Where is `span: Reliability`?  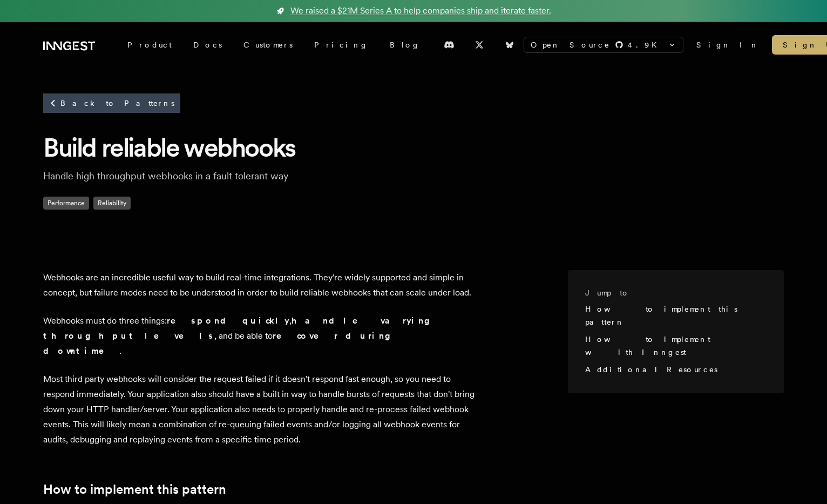 span: Reliability is located at coordinates (112, 203).